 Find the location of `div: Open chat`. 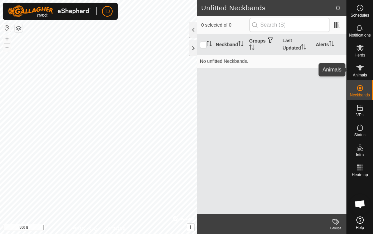

div: Open chat is located at coordinates (360, 204).